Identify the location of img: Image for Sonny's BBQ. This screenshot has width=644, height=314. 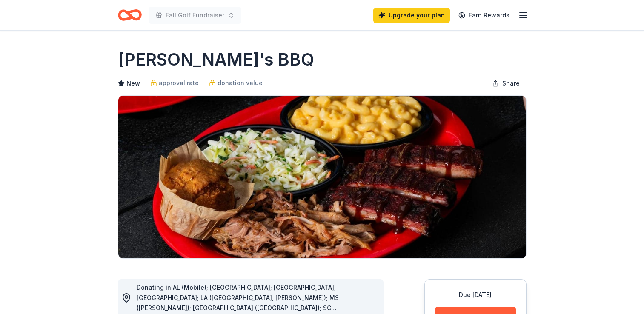
(322, 177).